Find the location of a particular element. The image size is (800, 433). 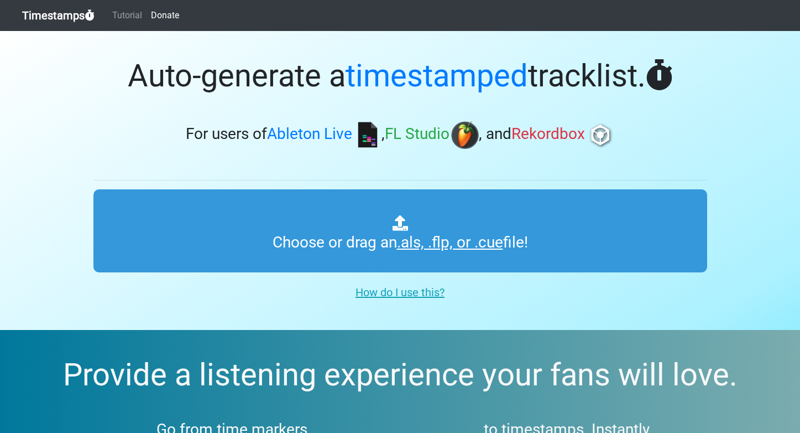

span: Ableton Live is located at coordinates (310, 134).